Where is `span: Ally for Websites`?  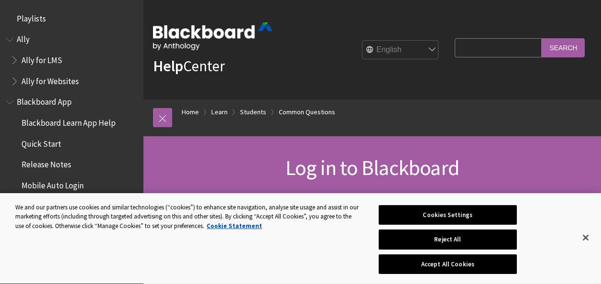
span: Ally for Websites is located at coordinates (50, 79).